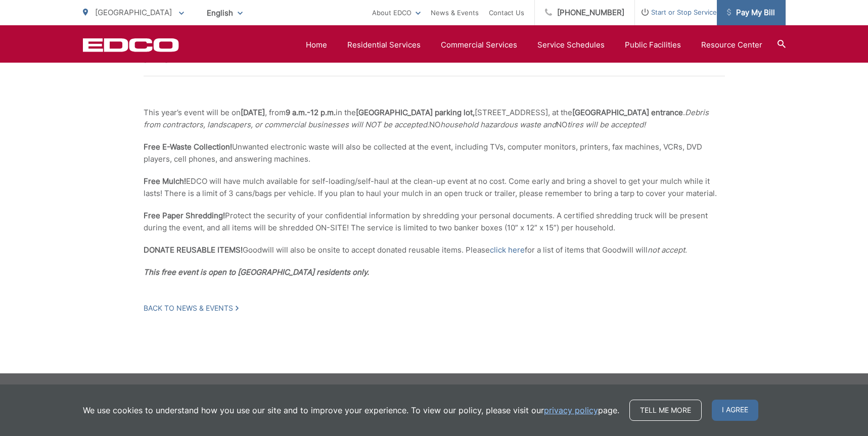  What do you see at coordinates (224, 13) in the screenshot?
I see `span: English` at bounding box center [224, 13].